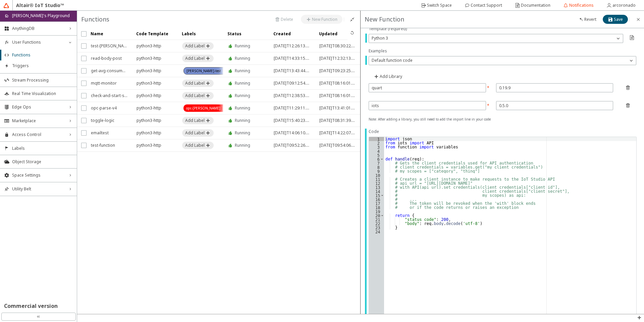  Describe the element at coordinates (376, 147) in the screenshot. I see `div: 3` at that location.